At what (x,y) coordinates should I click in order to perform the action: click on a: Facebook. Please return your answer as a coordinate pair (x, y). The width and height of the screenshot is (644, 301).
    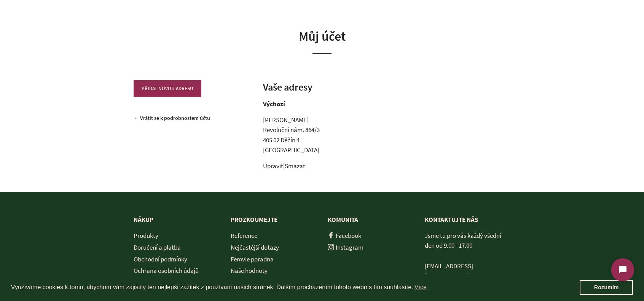
    Looking at the image, I should click on (344, 236).